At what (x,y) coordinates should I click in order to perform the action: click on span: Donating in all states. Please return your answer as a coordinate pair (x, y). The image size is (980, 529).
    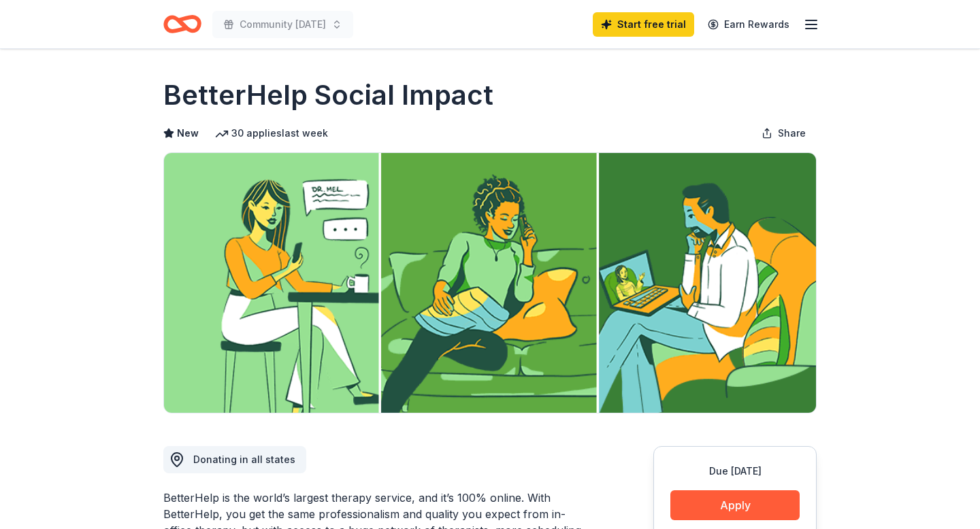
    Looking at the image, I should click on (244, 459).